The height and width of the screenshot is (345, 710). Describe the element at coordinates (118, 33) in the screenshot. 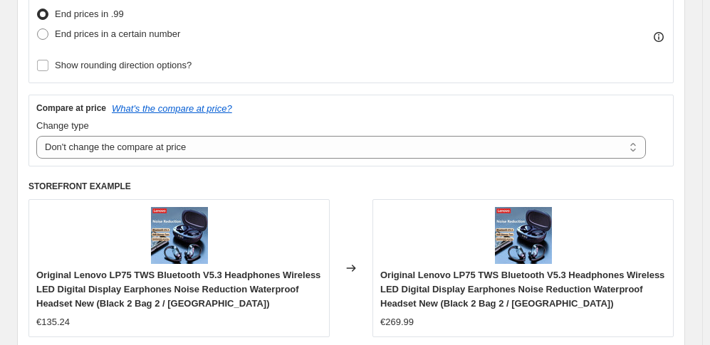

I see `span: End prices in a certain number` at that location.